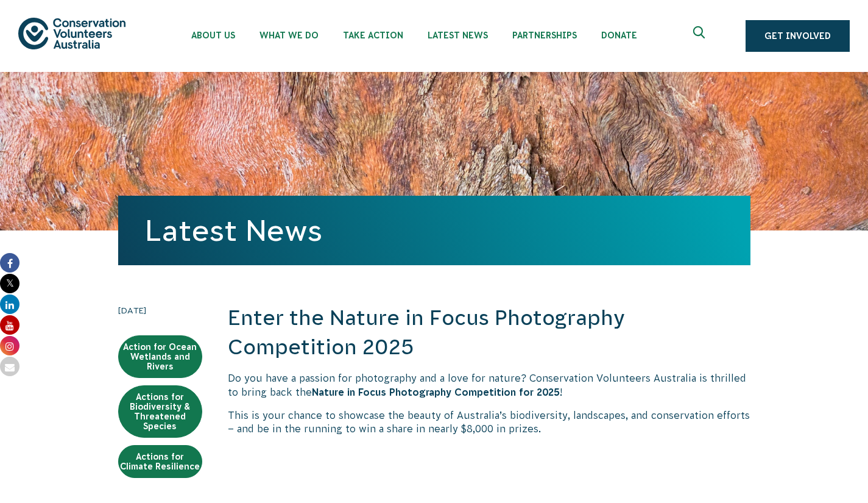  What do you see at coordinates (544, 35) in the screenshot?
I see `span: Partnerships` at bounding box center [544, 35].